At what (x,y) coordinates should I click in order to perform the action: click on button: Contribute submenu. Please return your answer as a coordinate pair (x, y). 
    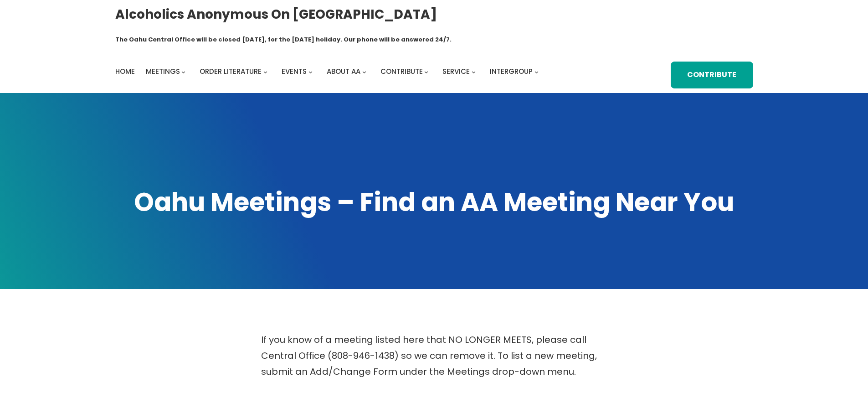
    Looking at the image, I should click on (426, 71).